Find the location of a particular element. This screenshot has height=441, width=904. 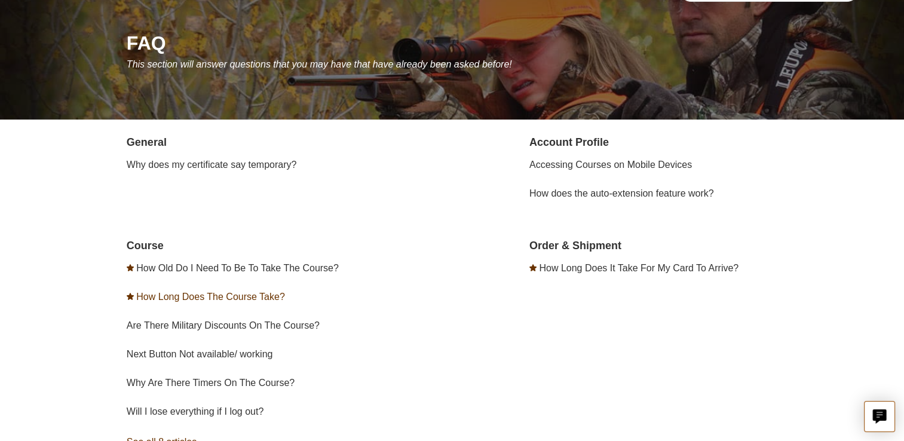

a: Will I lose everything if I log out? is located at coordinates (195, 411).